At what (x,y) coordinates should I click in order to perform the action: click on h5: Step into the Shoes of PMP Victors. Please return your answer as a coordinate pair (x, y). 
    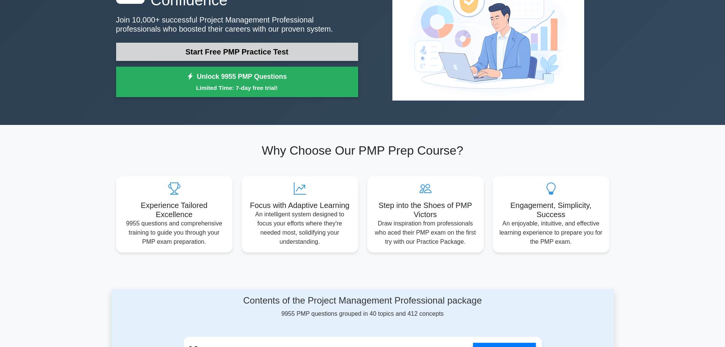
    Looking at the image, I should click on (426, 210).